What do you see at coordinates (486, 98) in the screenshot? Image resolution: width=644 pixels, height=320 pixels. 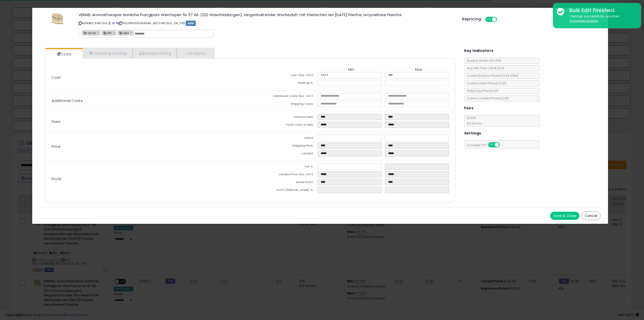 I see `span: Current Landed Price: €22.33` at bounding box center [486, 98].